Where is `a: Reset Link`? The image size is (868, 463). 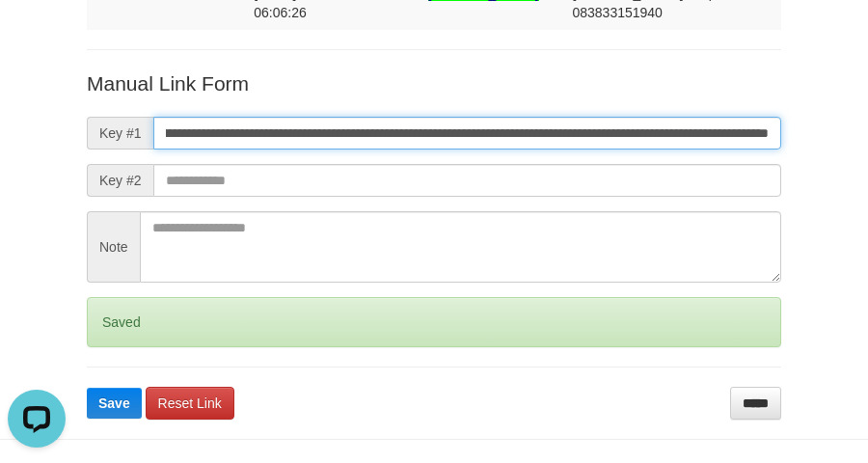 a: Reset Link is located at coordinates (190, 403).